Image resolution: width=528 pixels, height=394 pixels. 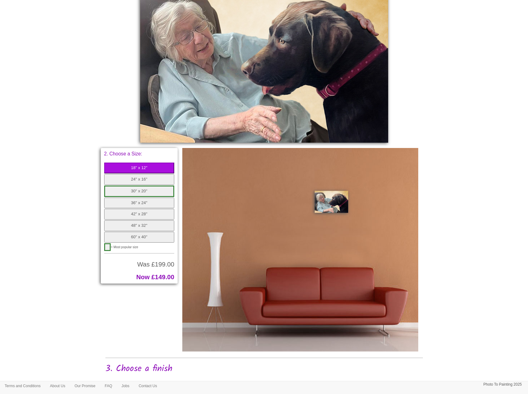 What do you see at coordinates (264, 369) in the screenshot?
I see `h2: 3. Choose a finish` at bounding box center [264, 369].